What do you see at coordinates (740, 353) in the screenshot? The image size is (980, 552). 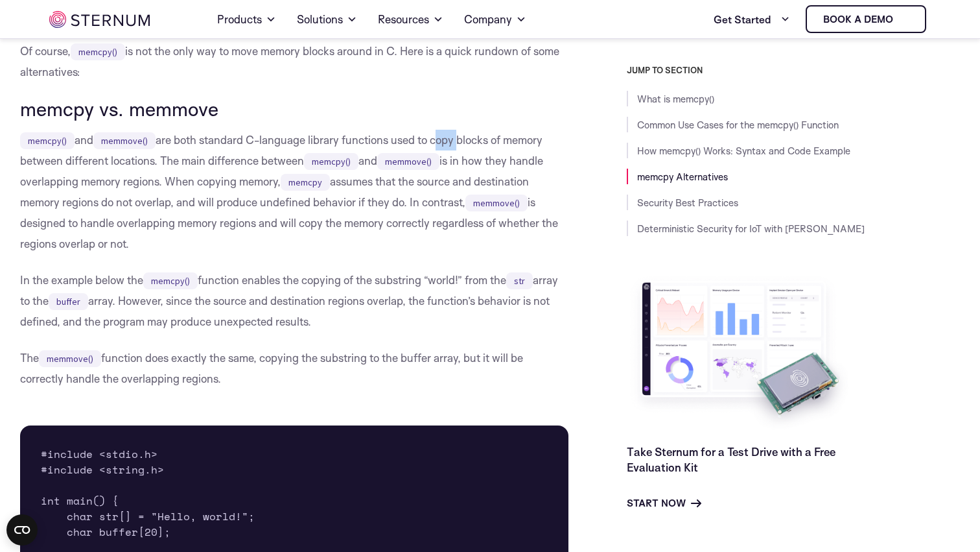 I see `img: Take Sternum for a Test Drive with a Free Evaluation Kit` at bounding box center [740, 353].